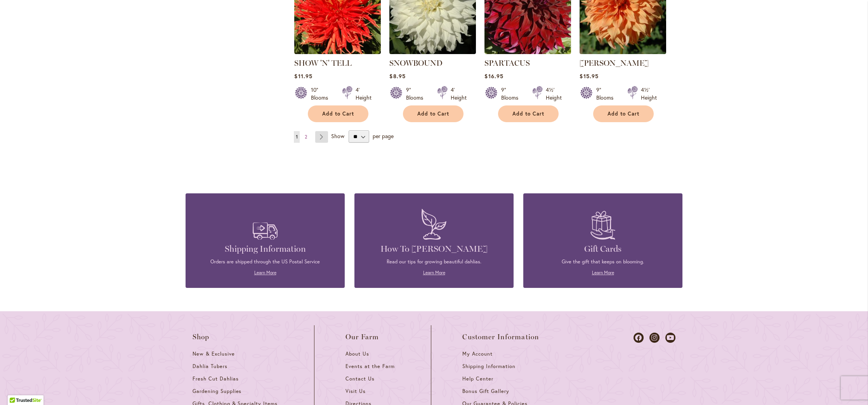 The image size is (868, 405). I want to click on span: Contact Us, so click(360, 378).